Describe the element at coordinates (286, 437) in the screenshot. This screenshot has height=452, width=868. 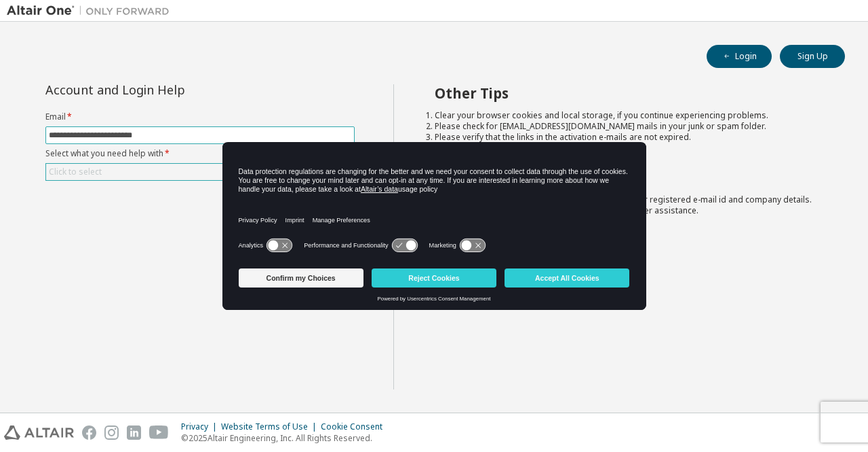
I see `p: © 2025 Altair Engineering, Inc. All Rights Reserved.` at that location.